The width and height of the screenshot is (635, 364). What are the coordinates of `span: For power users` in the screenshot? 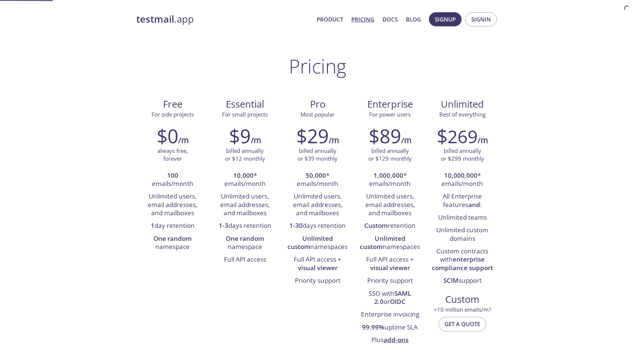 It's located at (390, 114).